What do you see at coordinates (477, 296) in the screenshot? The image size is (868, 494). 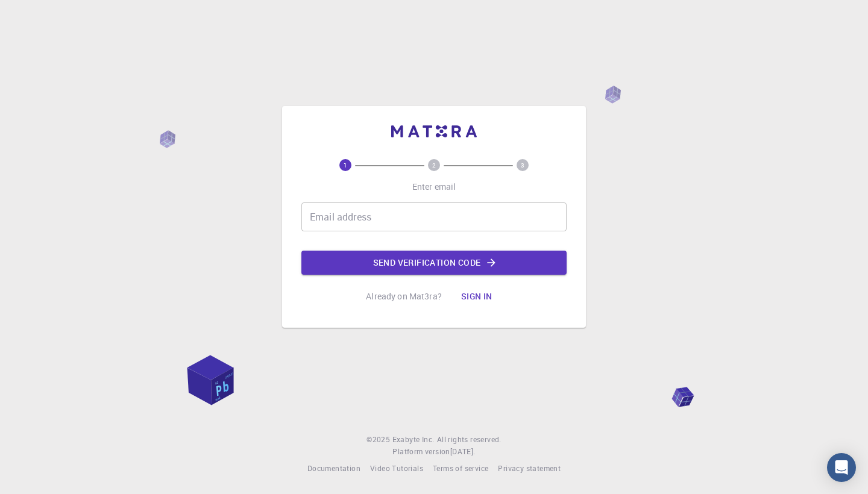 I see `a: Sign in` at bounding box center [477, 296].